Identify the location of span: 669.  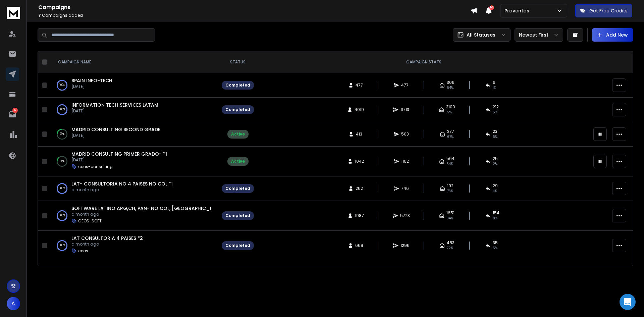
(359, 246).